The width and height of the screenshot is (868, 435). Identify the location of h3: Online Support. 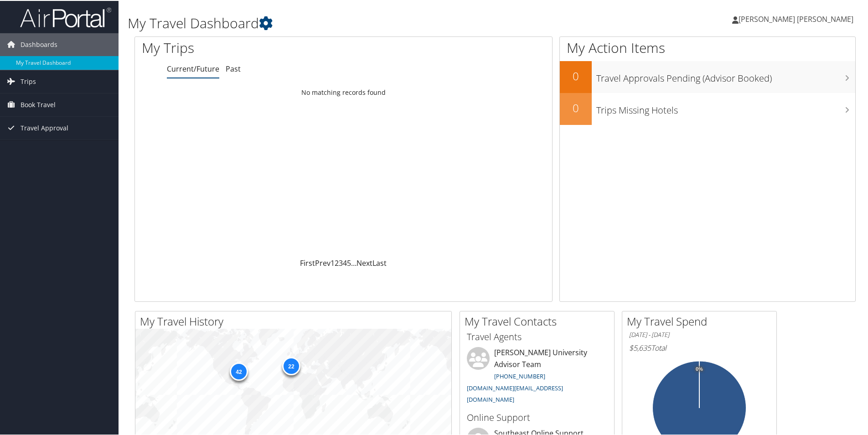
(537, 416).